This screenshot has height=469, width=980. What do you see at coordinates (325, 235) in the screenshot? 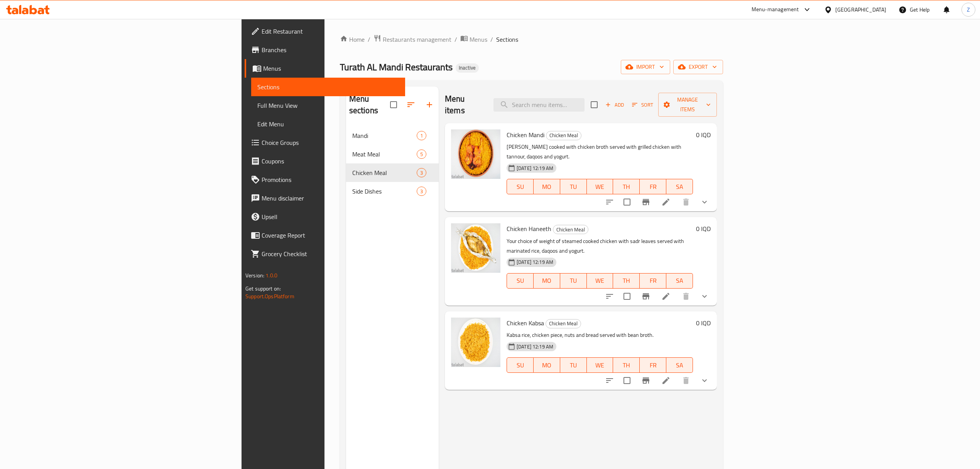
I see `a: Coverage Report` at bounding box center [325, 235].